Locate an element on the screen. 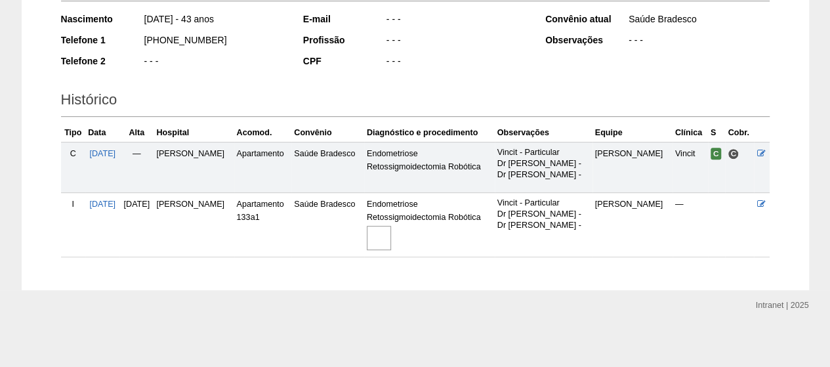 This screenshot has width=830, height=367. div: Telefone 2 is located at coordinates (102, 61).